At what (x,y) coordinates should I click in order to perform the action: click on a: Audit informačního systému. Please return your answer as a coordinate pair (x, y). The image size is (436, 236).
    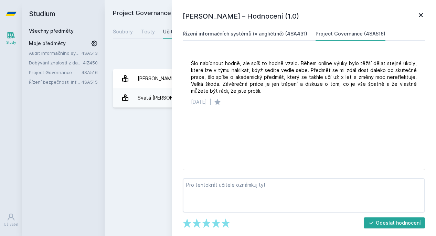
    Looking at the image, I should click on (55, 53).